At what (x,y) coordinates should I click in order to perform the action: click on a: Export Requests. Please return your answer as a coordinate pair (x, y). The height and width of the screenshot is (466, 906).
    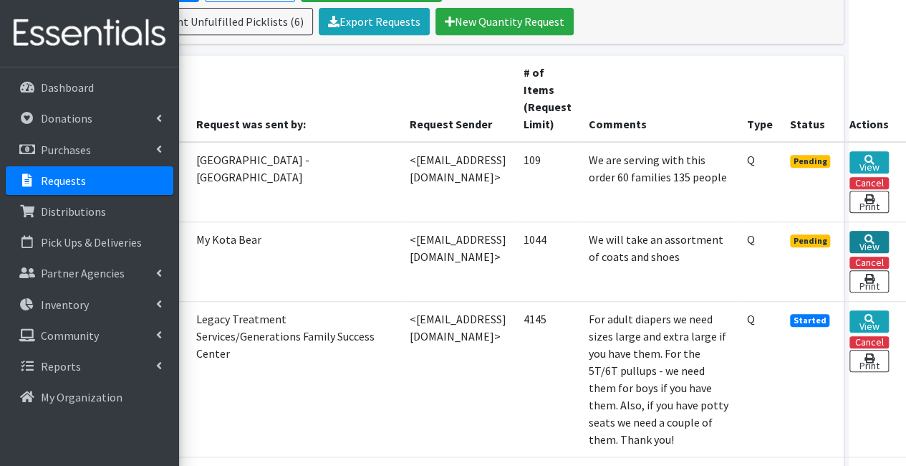
    Looking at the image, I should click on (374, 21).